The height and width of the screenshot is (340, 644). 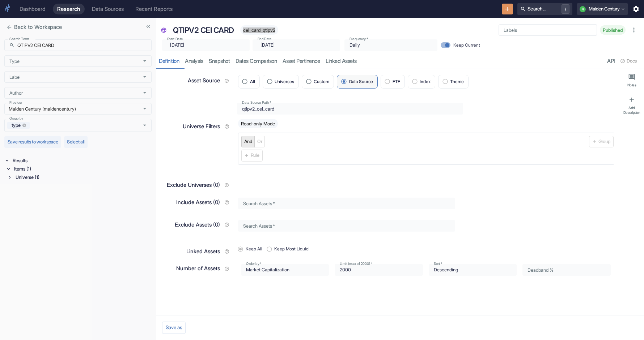 I want to click on label: Sort, so click(x=438, y=264).